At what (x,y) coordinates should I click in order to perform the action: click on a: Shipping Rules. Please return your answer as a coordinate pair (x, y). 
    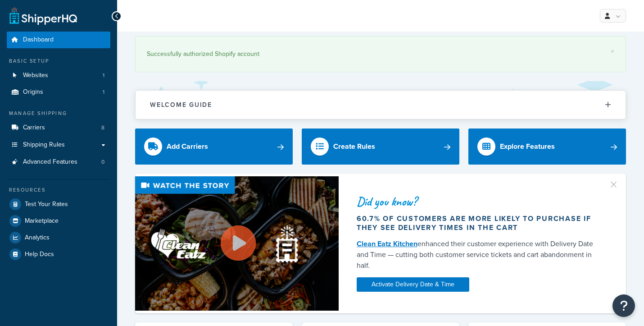
    Looking at the image, I should click on (58, 145).